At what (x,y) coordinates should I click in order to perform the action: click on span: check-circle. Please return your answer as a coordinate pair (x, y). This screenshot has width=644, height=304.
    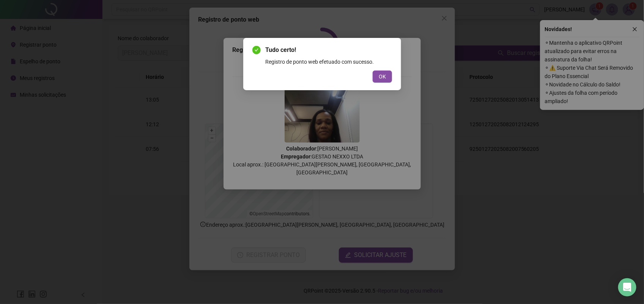
    Looking at the image, I should click on (257, 50).